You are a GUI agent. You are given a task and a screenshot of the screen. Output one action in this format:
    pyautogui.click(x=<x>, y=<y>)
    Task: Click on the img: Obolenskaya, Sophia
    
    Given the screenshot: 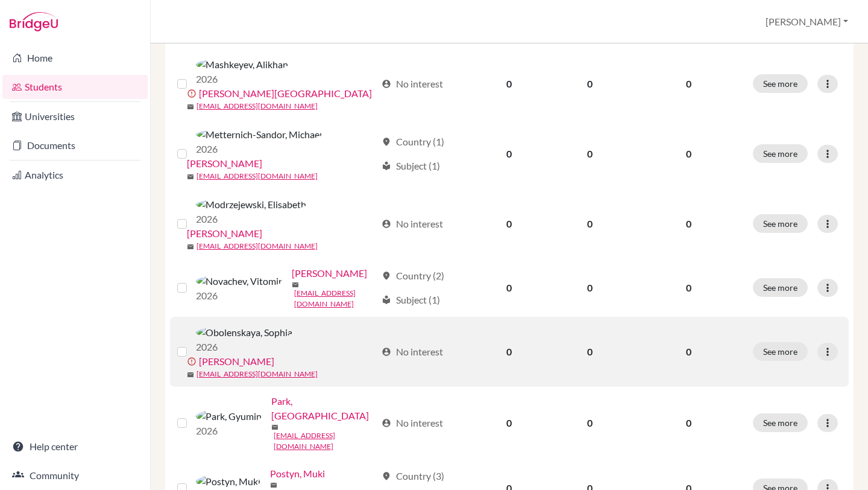 What is the action you would take?
    pyautogui.click(x=244, y=337)
    